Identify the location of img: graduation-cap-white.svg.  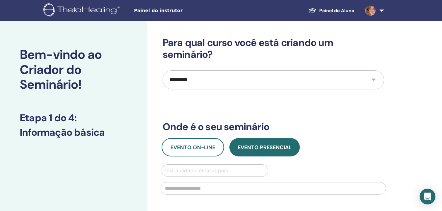
(313, 10).